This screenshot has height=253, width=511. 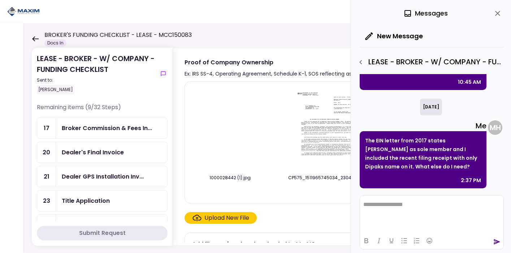 I want to click on a: 17Broker Commission & Fees Invoice, so click(x=102, y=128).